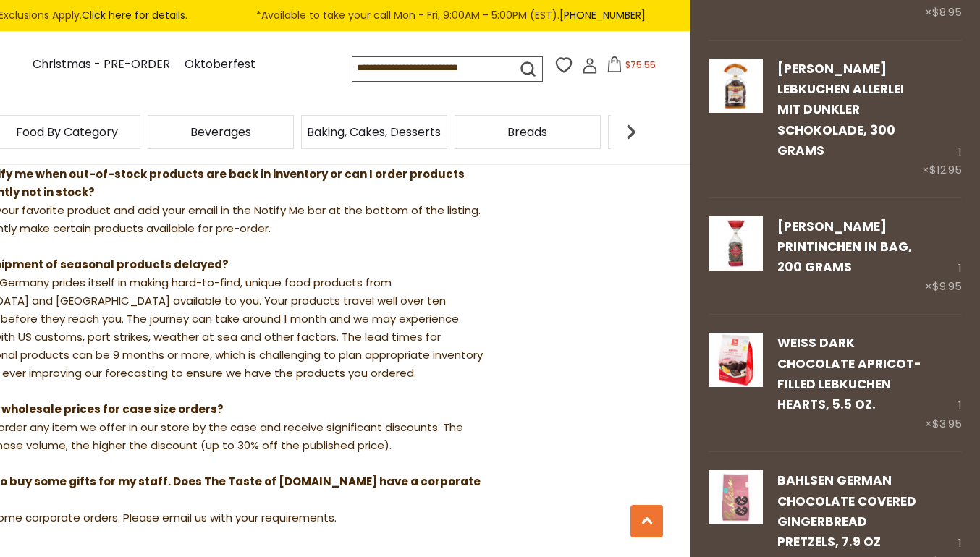 This screenshot has width=980, height=557. Describe the element at coordinates (451, 15) in the screenshot. I see `span: *Available to take your call Mon - Fri, 9:00AM - 5:00PM (EST).` at that location.